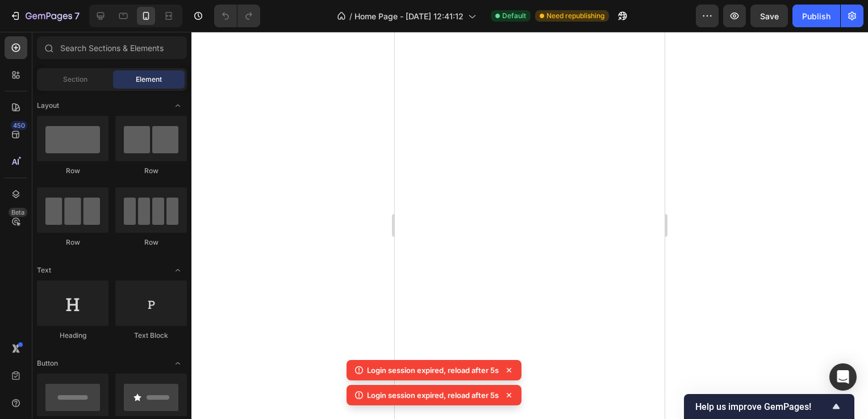 This screenshot has height=419, width=868. What do you see at coordinates (48, 106) in the screenshot?
I see `span: Layout` at bounding box center [48, 106].